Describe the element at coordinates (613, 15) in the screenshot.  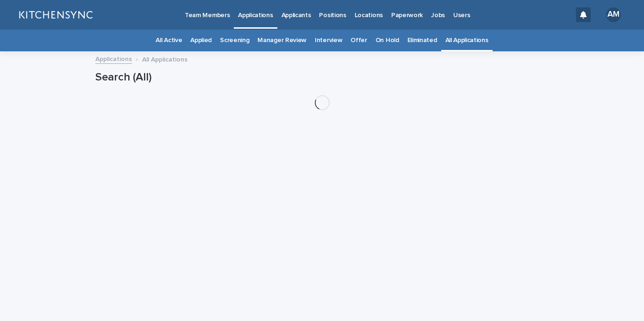
I see `div: AM` at that location.